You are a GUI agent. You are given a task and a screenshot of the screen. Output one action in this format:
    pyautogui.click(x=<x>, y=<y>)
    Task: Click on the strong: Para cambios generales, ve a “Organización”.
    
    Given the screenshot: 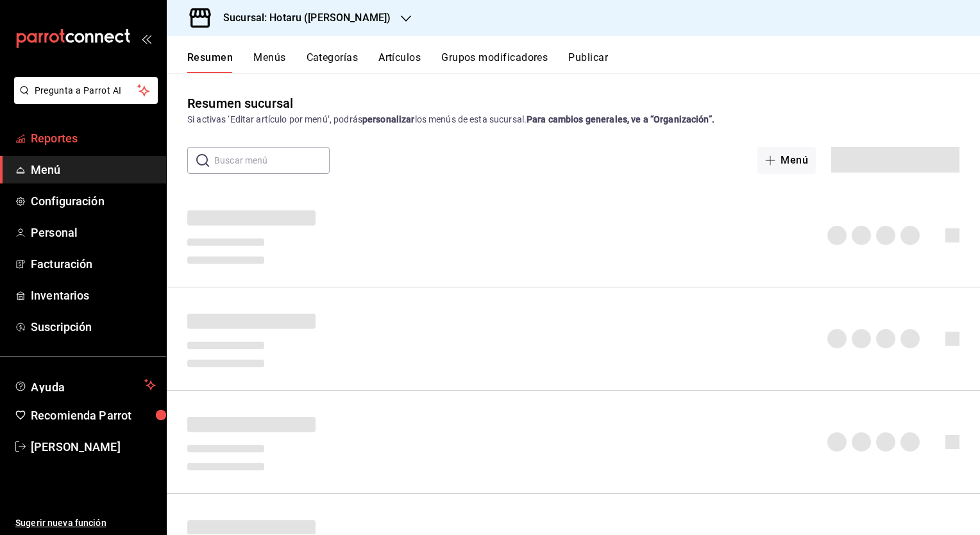 What is the action you would take?
    pyautogui.click(x=620, y=119)
    